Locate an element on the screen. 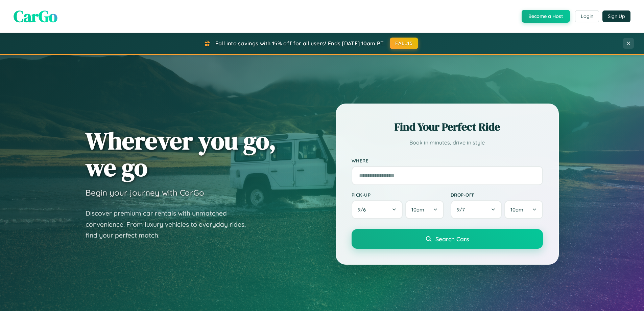 The width and height of the screenshot is (644, 311). h3: Begin your journey with CarGo is located at coordinates (145, 193).